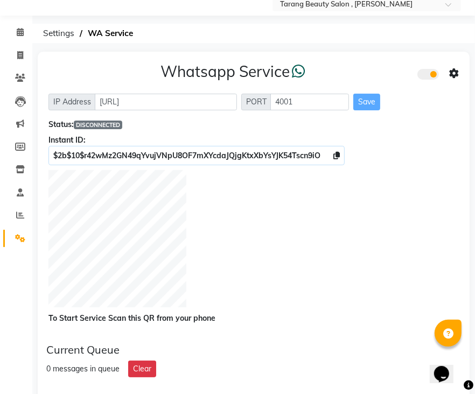 This screenshot has width=475, height=394. What do you see at coordinates (187, 156) in the screenshot?
I see `span: $2b$10$r42wMz2GN49qYvujVNpU8OF7mXYcdaJQjgKtxXbYsYJK54Tscn9iO` at bounding box center [187, 156].